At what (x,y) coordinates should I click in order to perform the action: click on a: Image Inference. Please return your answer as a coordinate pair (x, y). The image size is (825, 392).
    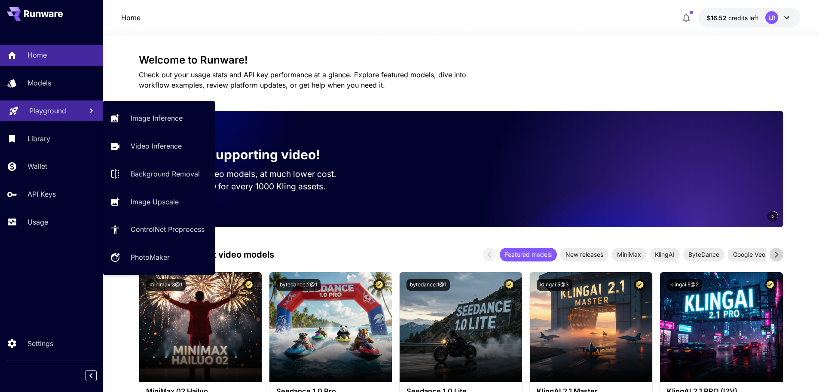
    Looking at the image, I should click on (159, 118).